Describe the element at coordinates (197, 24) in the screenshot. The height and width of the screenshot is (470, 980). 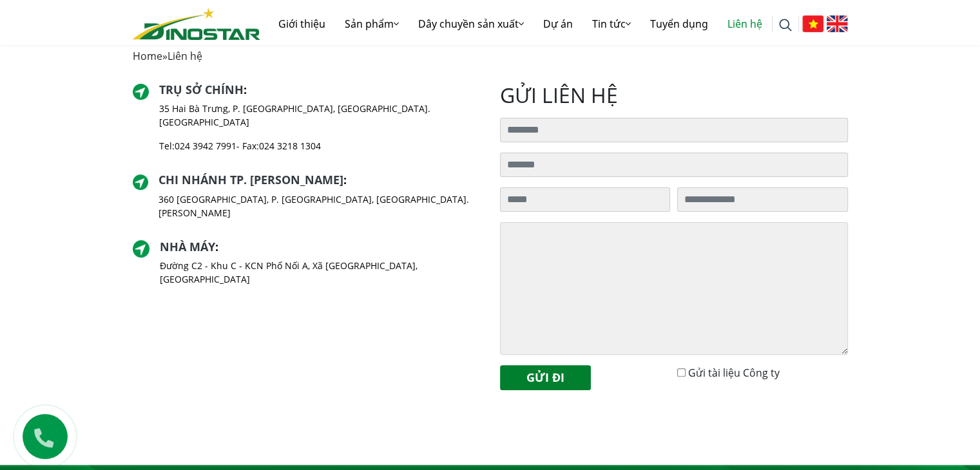
I see `img: logo` at that location.